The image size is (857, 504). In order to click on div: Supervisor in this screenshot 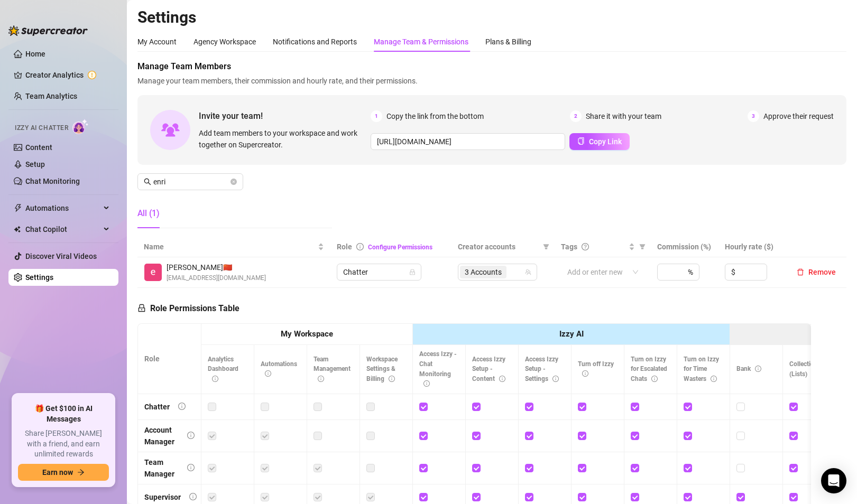, I will do `click(163, 497)`.